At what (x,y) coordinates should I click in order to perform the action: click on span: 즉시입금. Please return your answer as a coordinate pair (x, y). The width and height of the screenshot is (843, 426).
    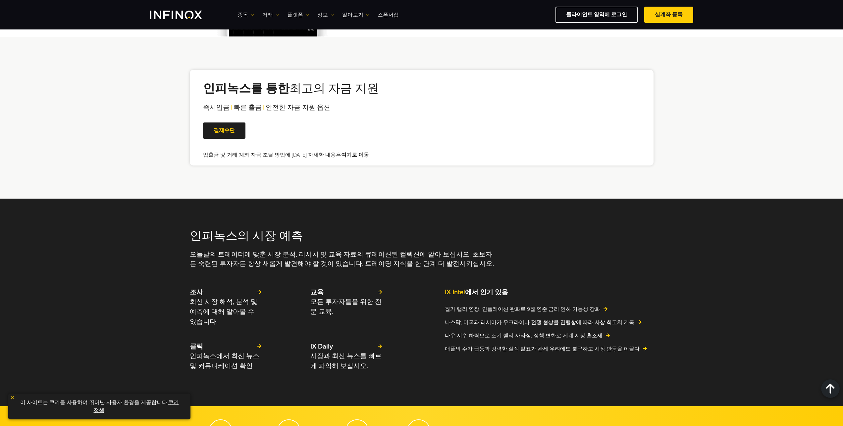
    Looking at the image, I should click on (216, 108).